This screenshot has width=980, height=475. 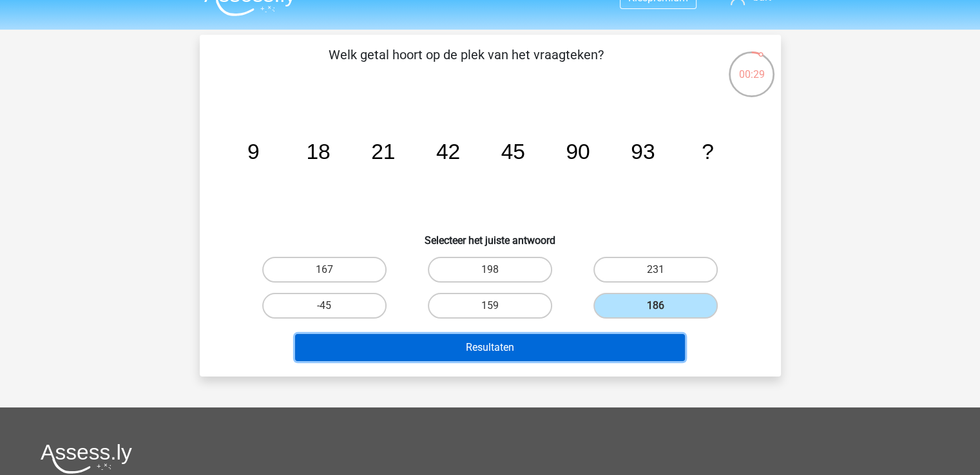 I want to click on label: 167, so click(x=324, y=270).